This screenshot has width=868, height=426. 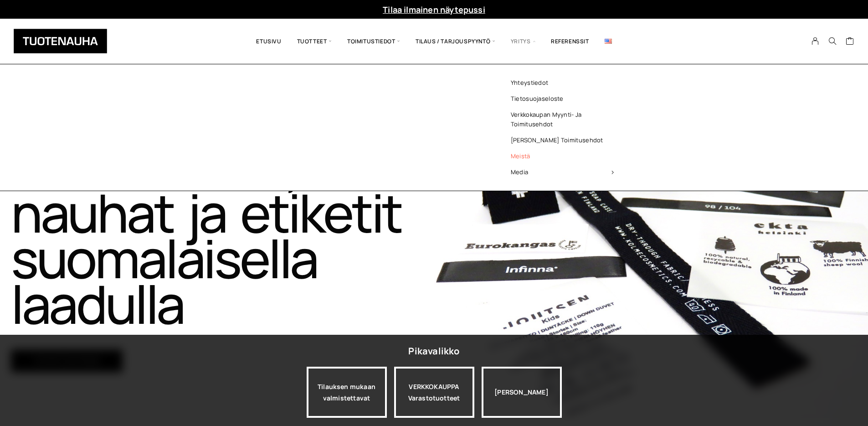 What do you see at coordinates (570, 41) in the screenshot?
I see `a: Referenssit` at bounding box center [570, 41].